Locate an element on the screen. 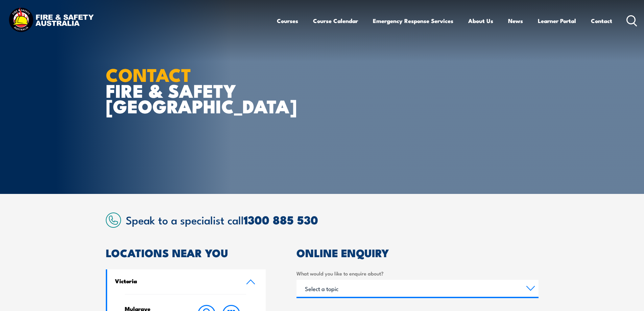 The height and width of the screenshot is (311, 644). h2: ONLINE ENQUIRY is located at coordinates (418, 252).